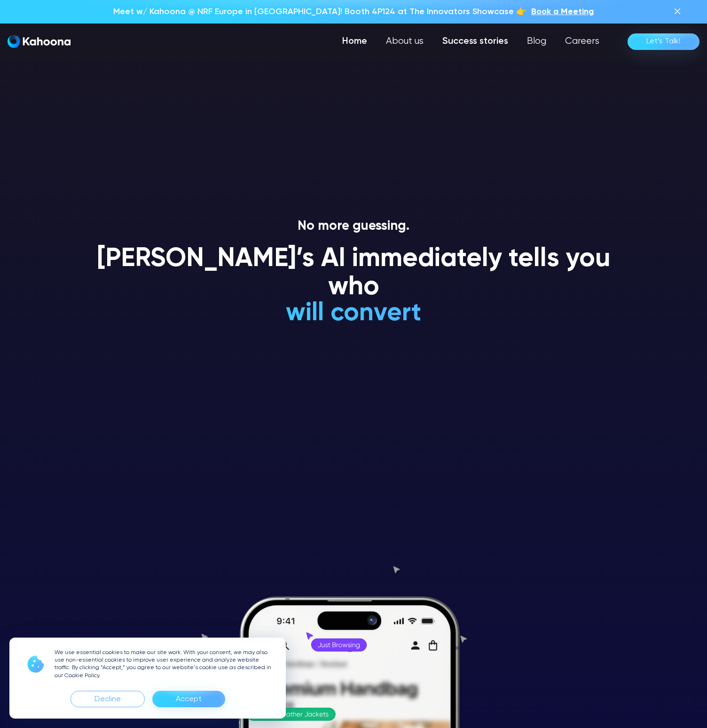 The width and height of the screenshot is (707, 728). I want to click on h1: will convert, so click(354, 313).